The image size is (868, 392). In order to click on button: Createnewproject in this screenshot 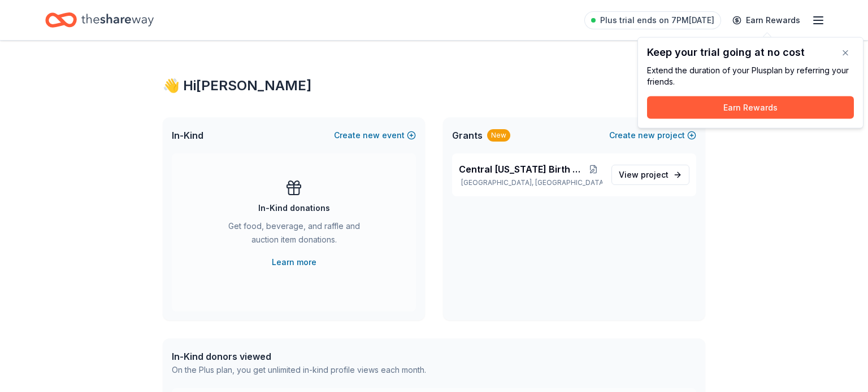, I will do `click(652, 136)`.